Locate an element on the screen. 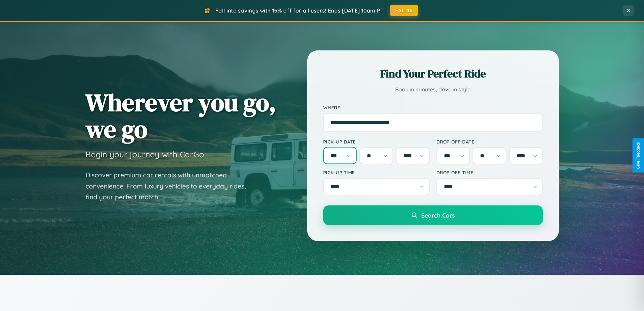 The width and height of the screenshot is (644, 311). h1: Wherever you go, we go is located at coordinates (181, 116).